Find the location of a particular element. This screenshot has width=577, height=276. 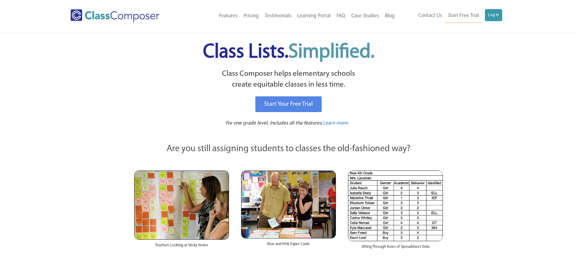

a: FAQ is located at coordinates (341, 16).